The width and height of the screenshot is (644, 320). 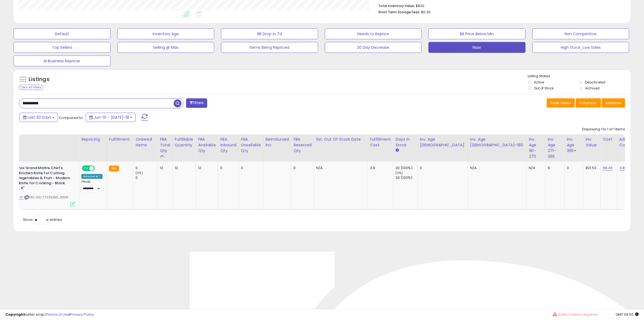 I want to click on div: Additional Cost, so click(x=629, y=142).